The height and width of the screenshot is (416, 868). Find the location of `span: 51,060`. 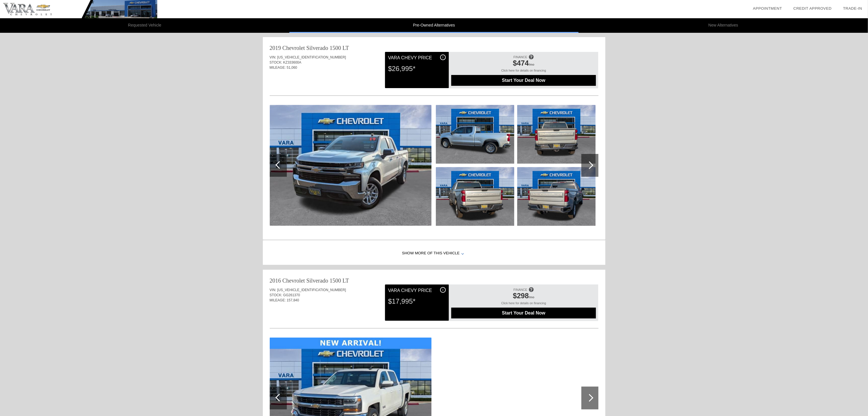

span: 51,060 is located at coordinates (292, 68).